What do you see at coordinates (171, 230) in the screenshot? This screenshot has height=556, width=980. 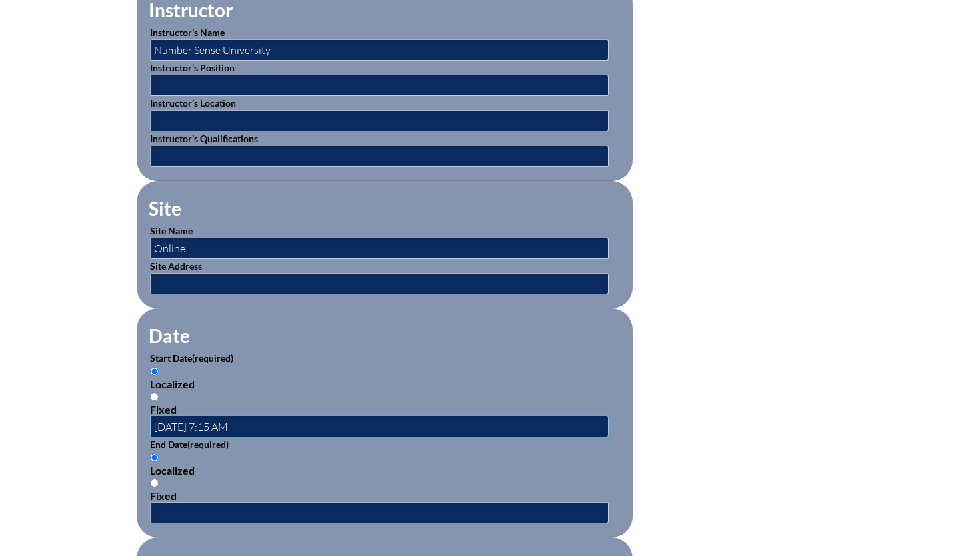 I see `label: Site Name` at bounding box center [171, 230].